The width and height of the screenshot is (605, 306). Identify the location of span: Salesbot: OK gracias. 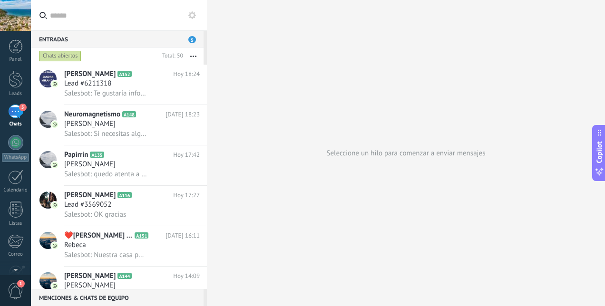
(95, 215).